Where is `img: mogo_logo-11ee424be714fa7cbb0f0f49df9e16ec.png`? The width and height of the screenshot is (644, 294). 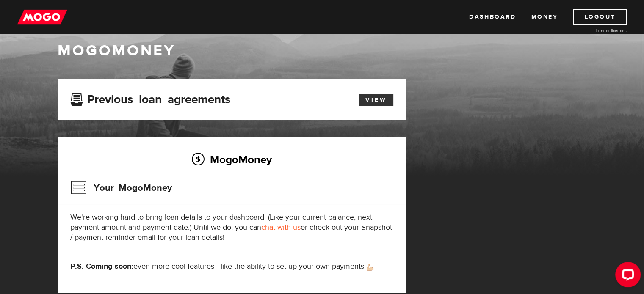 img: mogo_logo-11ee424be714fa7cbb0f0f49df9e16ec.png is located at coordinates (42, 17).